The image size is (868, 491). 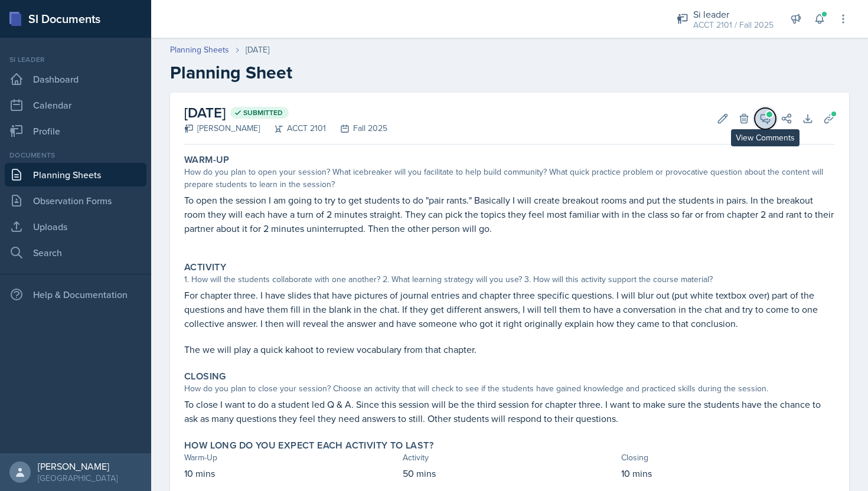 I want to click on label: Warm-Up, so click(x=207, y=160).